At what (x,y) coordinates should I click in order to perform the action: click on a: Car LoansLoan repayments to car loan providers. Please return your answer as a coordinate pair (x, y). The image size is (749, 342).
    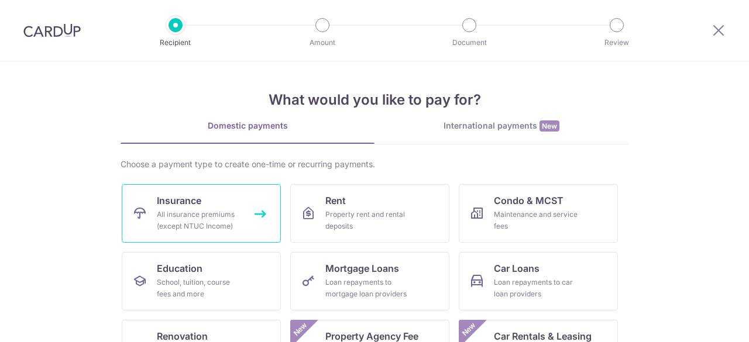
    Looking at the image, I should click on (538, 281).